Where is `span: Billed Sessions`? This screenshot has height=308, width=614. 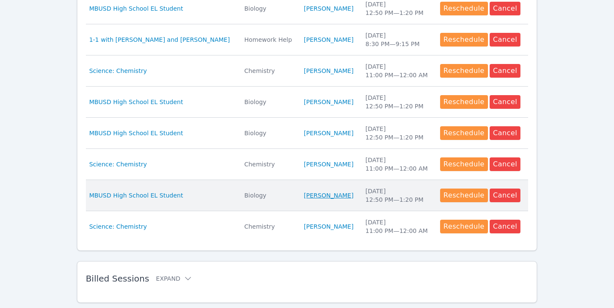 span: Billed Sessions is located at coordinates (117, 279).